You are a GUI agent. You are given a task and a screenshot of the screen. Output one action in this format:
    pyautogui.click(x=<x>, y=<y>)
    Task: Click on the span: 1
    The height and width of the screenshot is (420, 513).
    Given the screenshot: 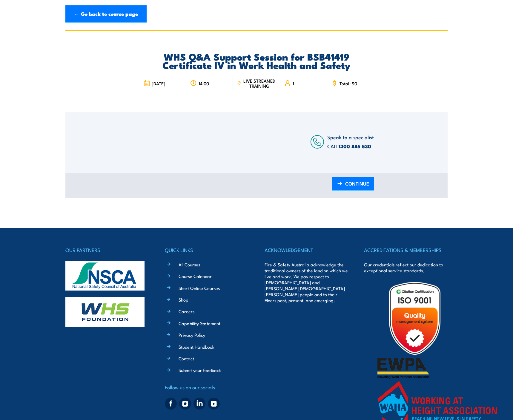 What is the action you would take?
    pyautogui.click(x=293, y=84)
    